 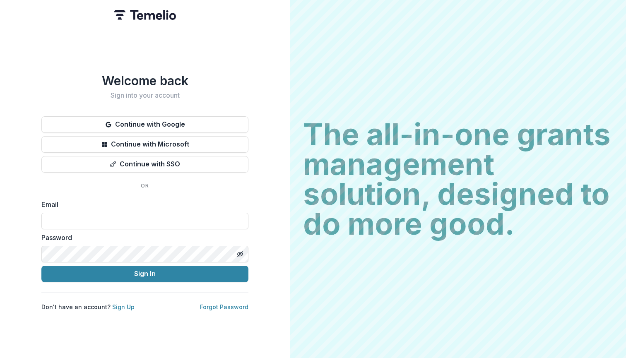 What do you see at coordinates (145, 15) in the screenshot?
I see `img: Temelio` at bounding box center [145, 15].